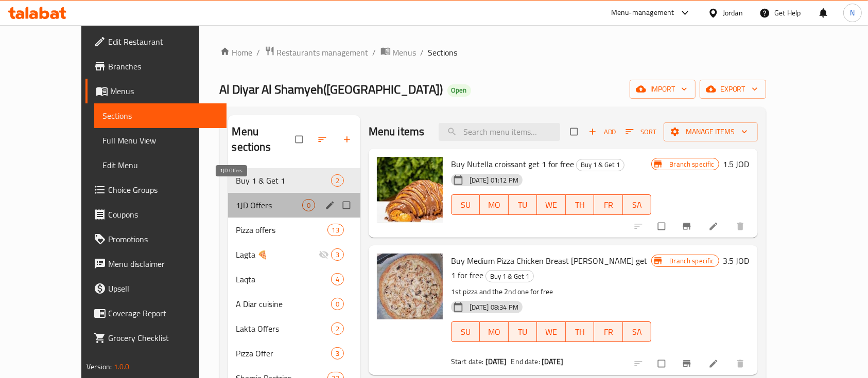 The image size is (868, 378). I want to click on div: Pizza Offer, so click(284, 353).